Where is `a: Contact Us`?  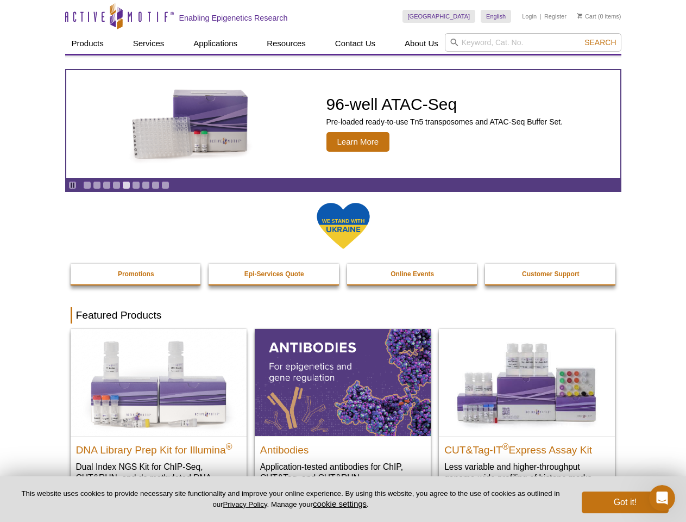 a: Contact Us is located at coordinates (355, 43).